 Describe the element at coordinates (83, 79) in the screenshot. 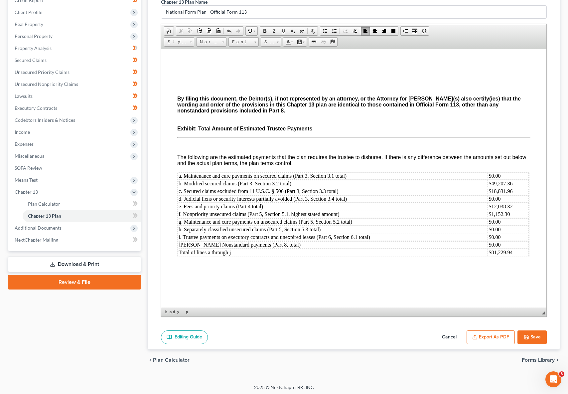

I see `strong: Exhibit: Total Amount of Estimated Trustee Payments` at that location.